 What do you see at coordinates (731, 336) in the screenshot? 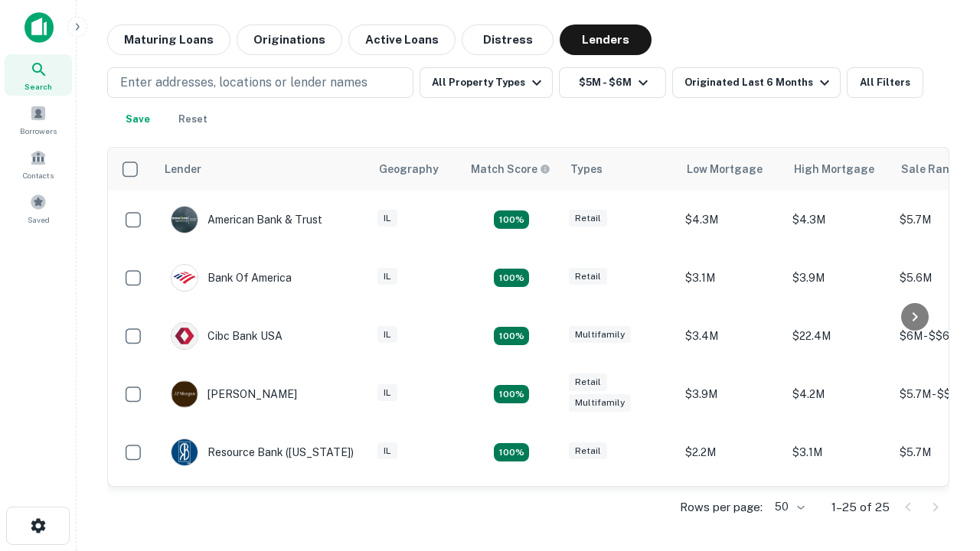
I see `td: $3.4M` at bounding box center [731, 336].